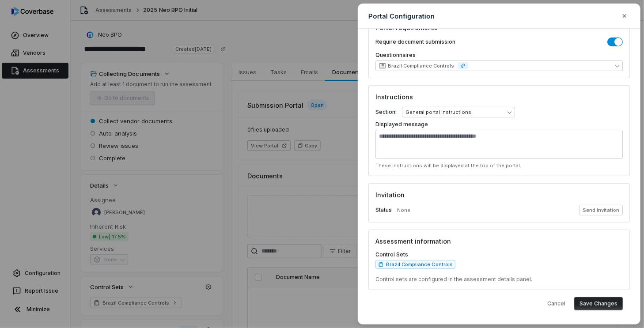 This screenshot has width=644, height=328. Describe the element at coordinates (499, 279) in the screenshot. I see `p: Control sets are configured in the assessment details panel.` at that location.